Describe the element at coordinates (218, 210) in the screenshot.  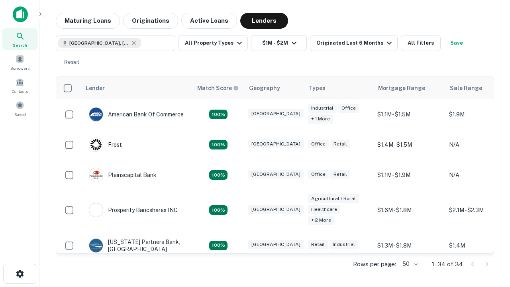
I see `div: Matching Properties: 5, hasApolloMatch: undefined` at that location.